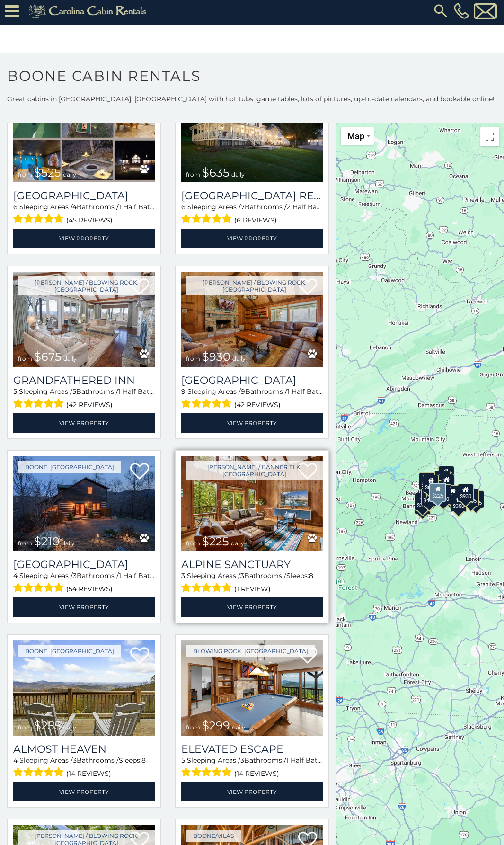 Image resolution: width=504 pixels, height=845 pixels. What do you see at coordinates (252, 565) in the screenshot?
I see `a: Alpine Sanctuary` at bounding box center [252, 565].